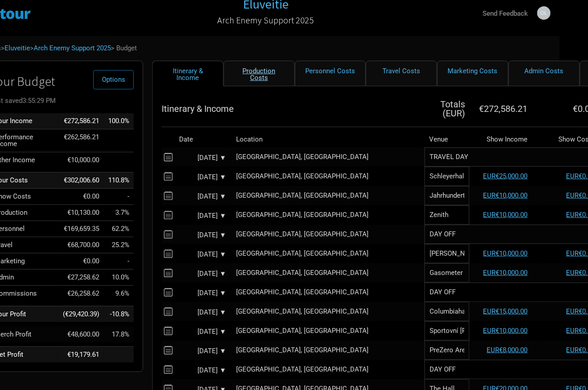 The image size is (588, 390). Describe the element at coordinates (328, 176) in the screenshot. I see `div: Stuttgart, Germany` at that location.